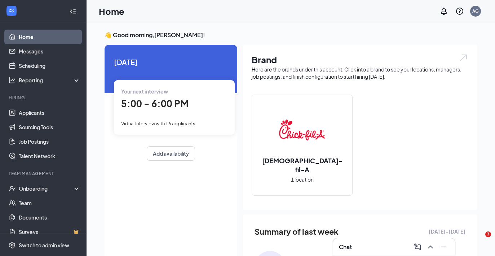 The image size is (495, 256). Describe the element at coordinates (302, 130) in the screenshot. I see `img: Chick-fil-A` at that location.